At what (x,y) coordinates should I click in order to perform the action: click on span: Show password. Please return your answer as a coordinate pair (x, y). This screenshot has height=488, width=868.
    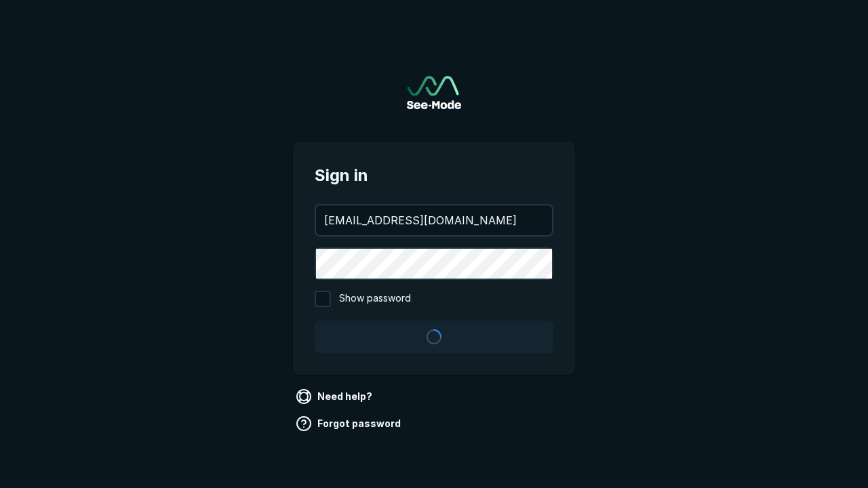
    Looking at the image, I should click on (375, 299).